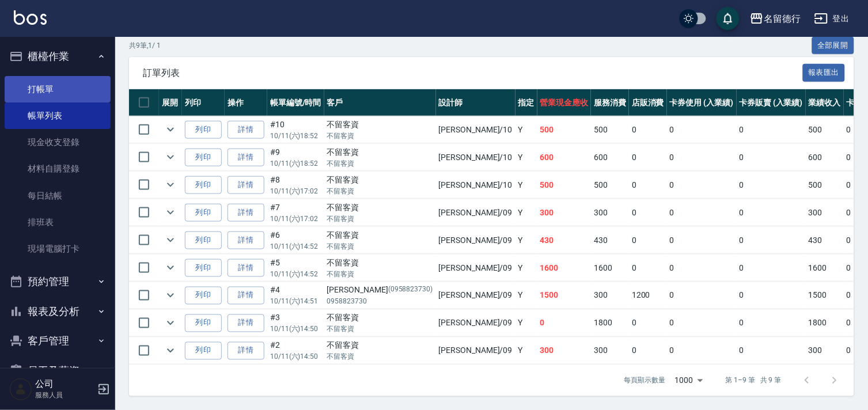 This screenshot has width=868, height=410. What do you see at coordinates (610, 157) in the screenshot?
I see `td: 600` at bounding box center [610, 157].